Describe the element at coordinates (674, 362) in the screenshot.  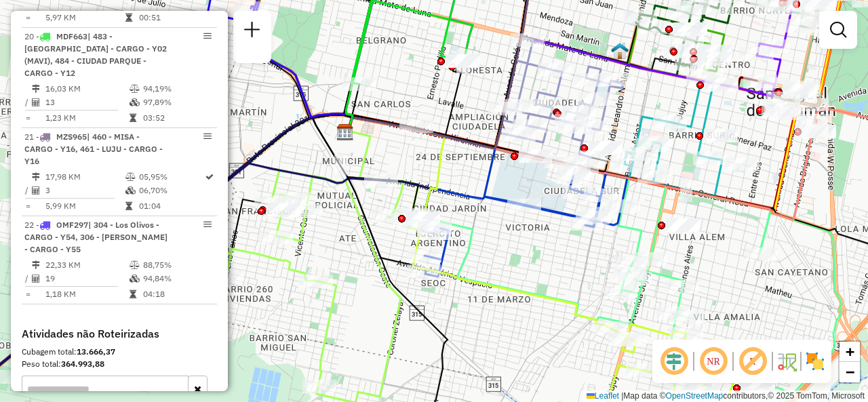
I see `span: Ocultar deslocamento` at that location.